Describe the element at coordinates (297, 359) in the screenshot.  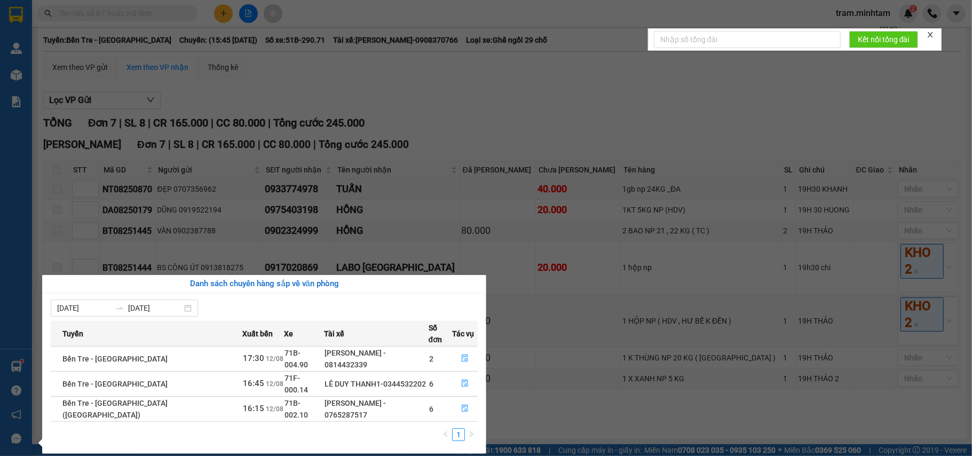
I see `span: 71B-004.90` at that location.